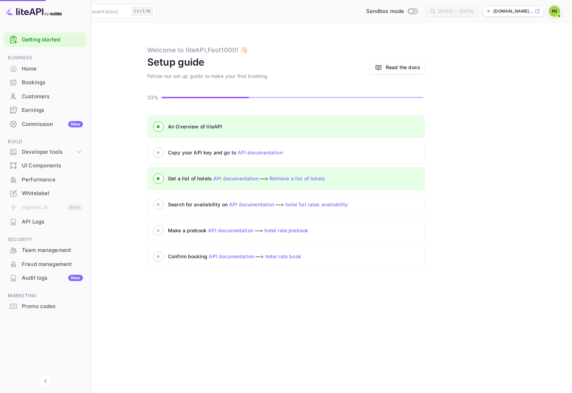 Image resolution: width=572 pixels, height=393 pixels. What do you see at coordinates (45, 165) in the screenshot?
I see `a: UI Components` at bounding box center [45, 165].